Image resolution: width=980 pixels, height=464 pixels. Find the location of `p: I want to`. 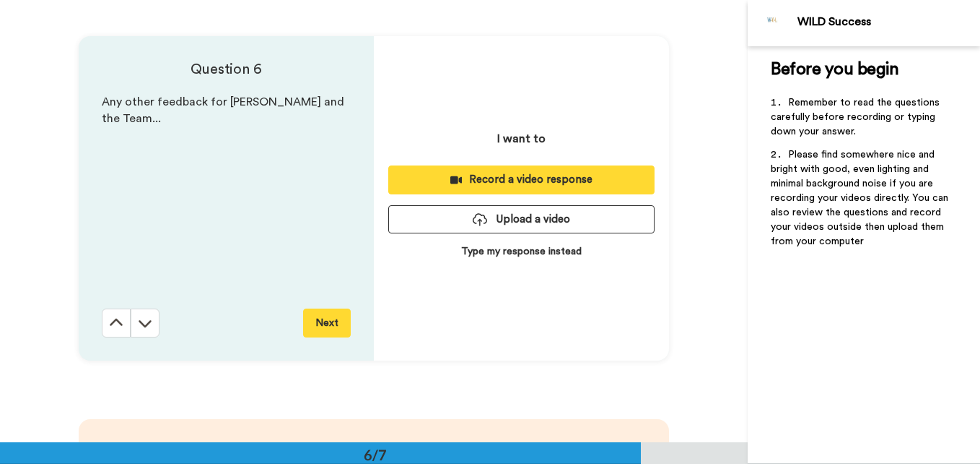

p: I want to is located at coordinates (521, 139).